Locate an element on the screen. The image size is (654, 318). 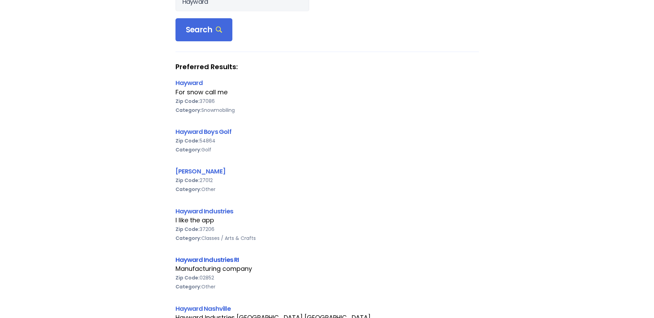
div: 54864 is located at coordinates (327, 141).